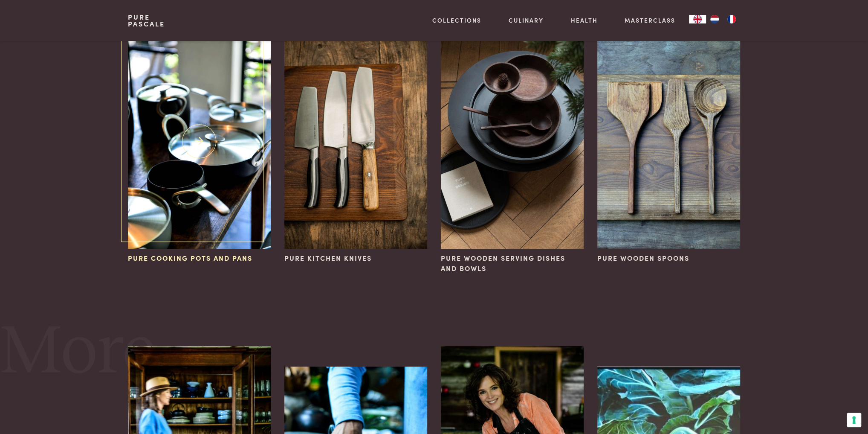 This screenshot has height=434, width=868. I want to click on img: Pure wooden spoons, so click(668, 141).